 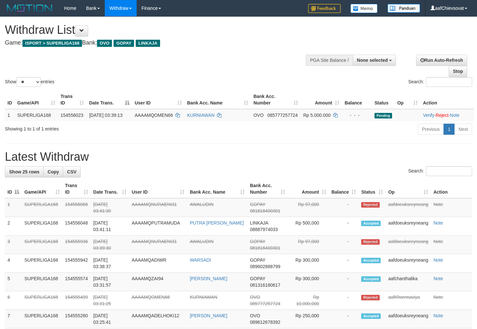 What do you see at coordinates (72, 172) in the screenshot?
I see `span: CSV` at bounding box center [72, 172].